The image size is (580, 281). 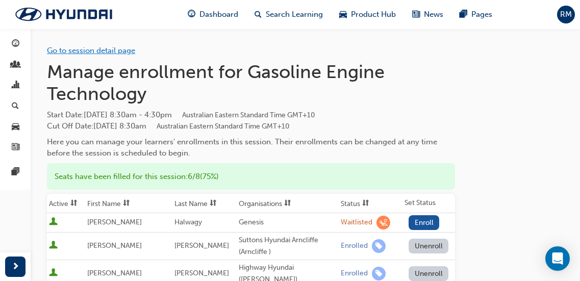 I want to click on span: Halwagy, so click(x=188, y=222).